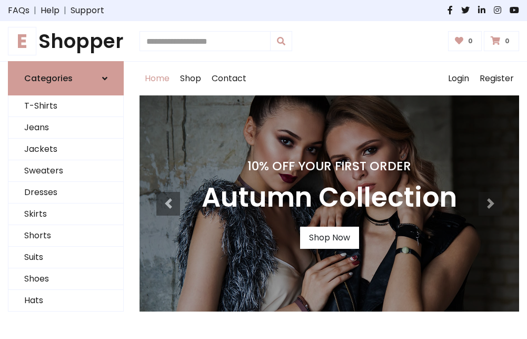  What do you see at coordinates (229, 78) in the screenshot?
I see `a: Contact` at bounding box center [229, 78].